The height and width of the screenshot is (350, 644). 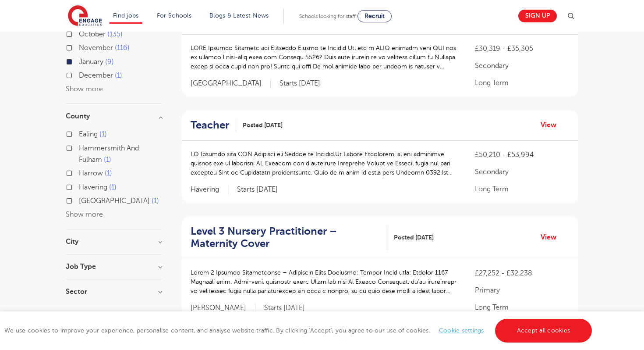 I want to click on a: Cookie settings, so click(x=461, y=330).